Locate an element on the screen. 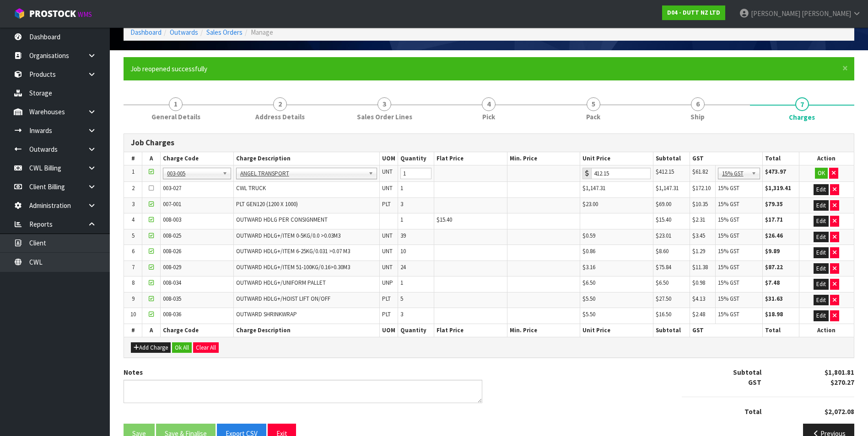 This screenshot has width=868, height=436. strong: Total is located at coordinates (753, 411).